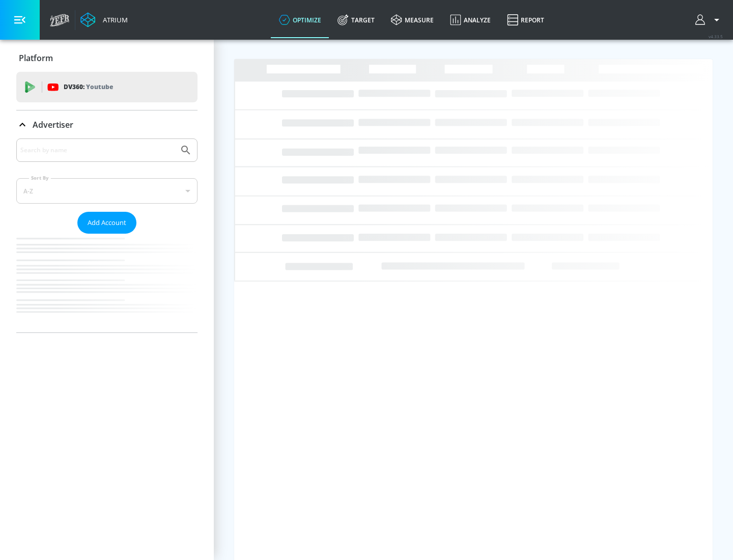 The height and width of the screenshot is (560, 733). What do you see at coordinates (107, 283) in the screenshot?
I see `nav: list of Advertiser` at bounding box center [107, 283].